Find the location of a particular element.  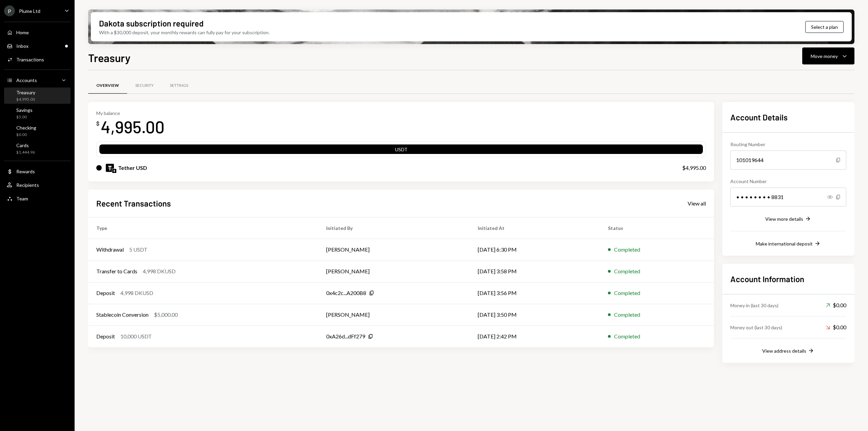

div: View more details is located at coordinates (785, 218).